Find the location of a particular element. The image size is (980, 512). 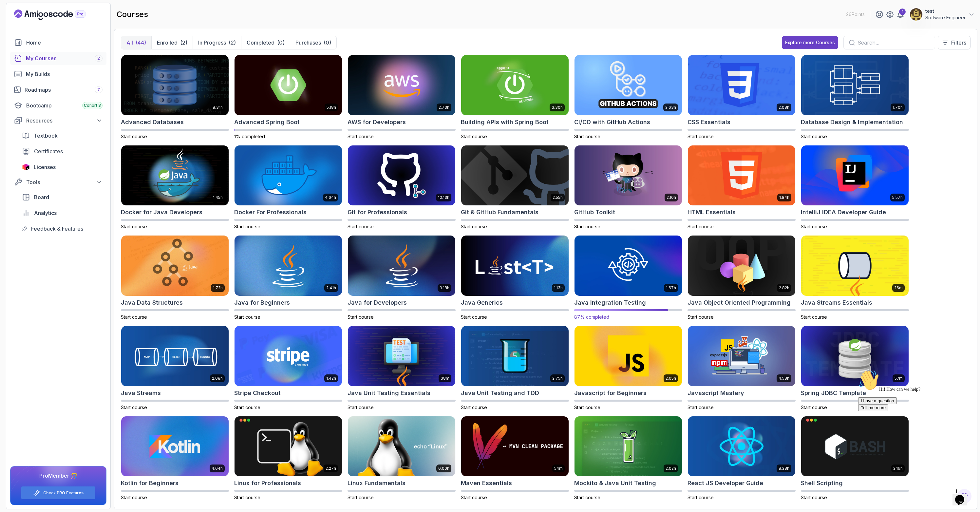

p: 1.13h is located at coordinates (558, 288).